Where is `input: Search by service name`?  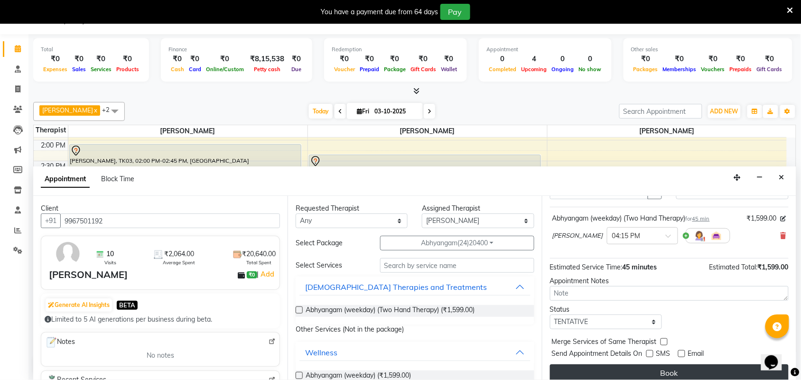 input: Search by service name is located at coordinates (457, 265).